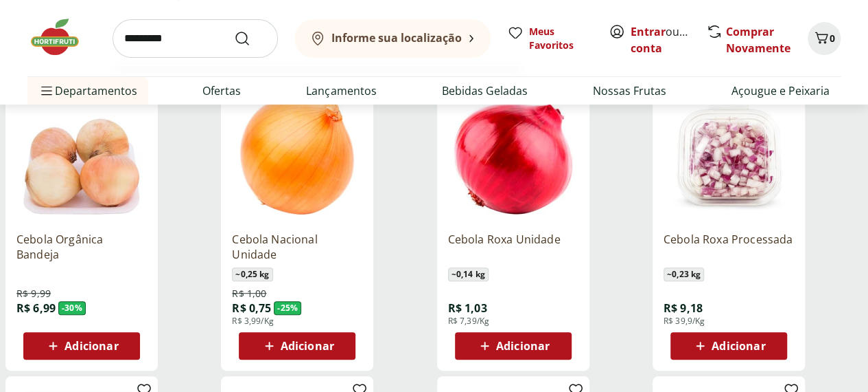 The height and width of the screenshot is (392, 868). Describe the element at coordinates (729, 155) in the screenshot. I see `img: Cebola Roxa Processada` at that location.